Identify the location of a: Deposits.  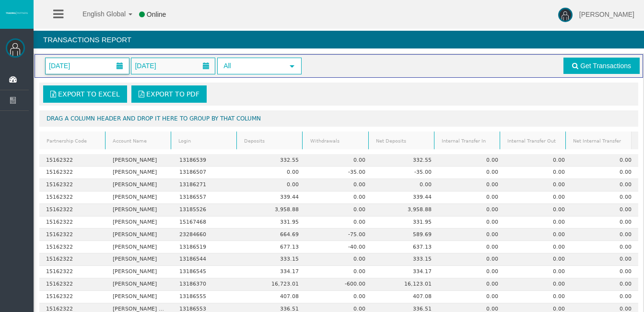
(269, 141).